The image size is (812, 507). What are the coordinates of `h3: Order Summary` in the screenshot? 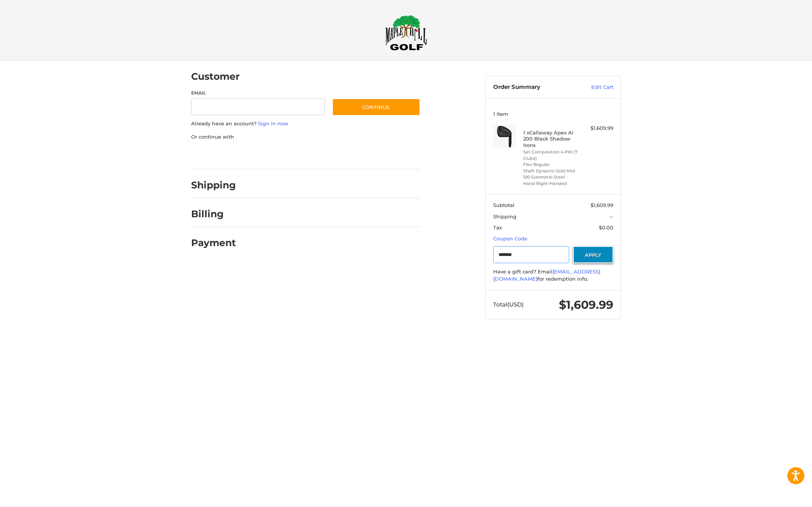 It's located at (534, 88).